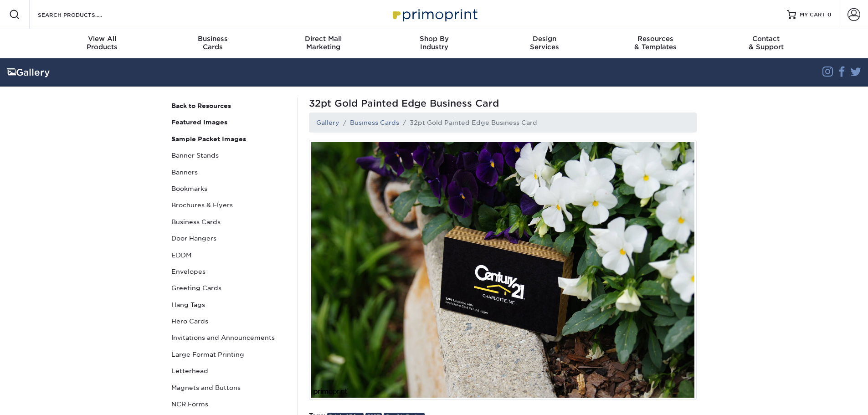 This screenshot has width=868, height=415. What do you see at coordinates (212, 43) in the screenshot?
I see `div: Cards` at bounding box center [212, 43].